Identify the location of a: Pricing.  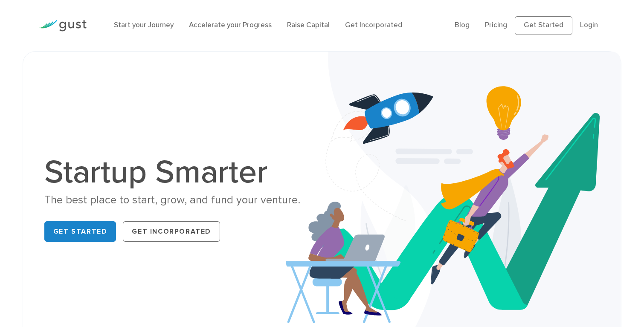
(496, 25).